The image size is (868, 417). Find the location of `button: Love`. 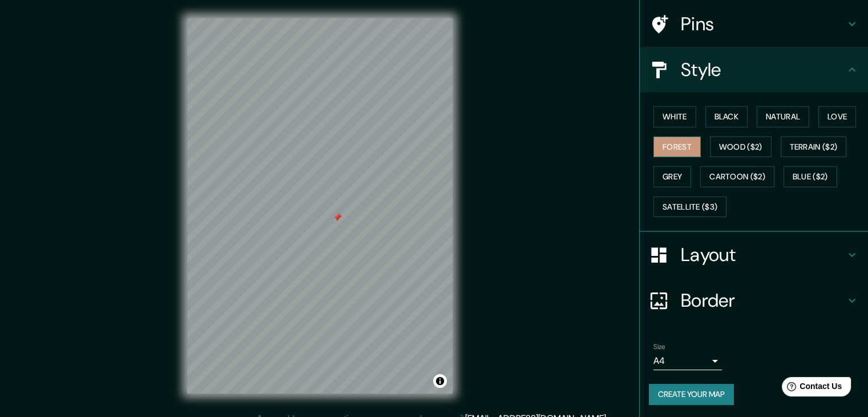

button: Love is located at coordinates (837, 117).